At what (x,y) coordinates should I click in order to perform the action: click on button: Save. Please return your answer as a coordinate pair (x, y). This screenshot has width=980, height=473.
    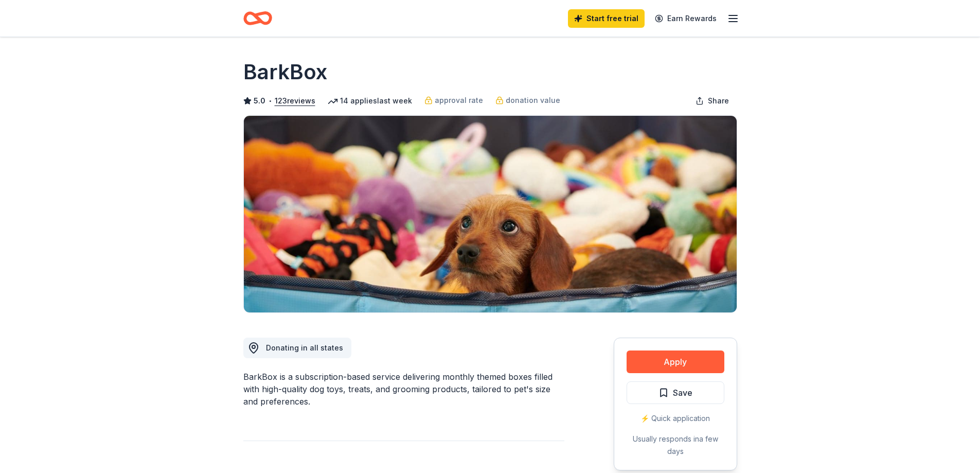
    Looking at the image, I should click on (676, 393).